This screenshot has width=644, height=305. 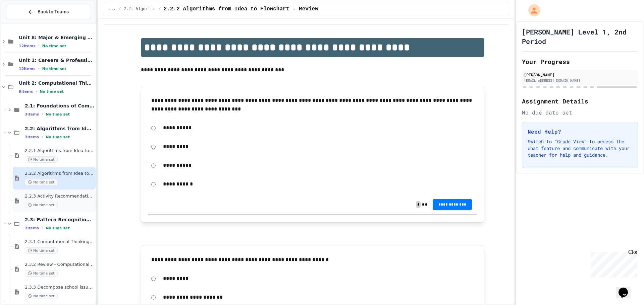 I want to click on span: Unit 8: Major & Emerging Technologies, so click(x=57, y=37).